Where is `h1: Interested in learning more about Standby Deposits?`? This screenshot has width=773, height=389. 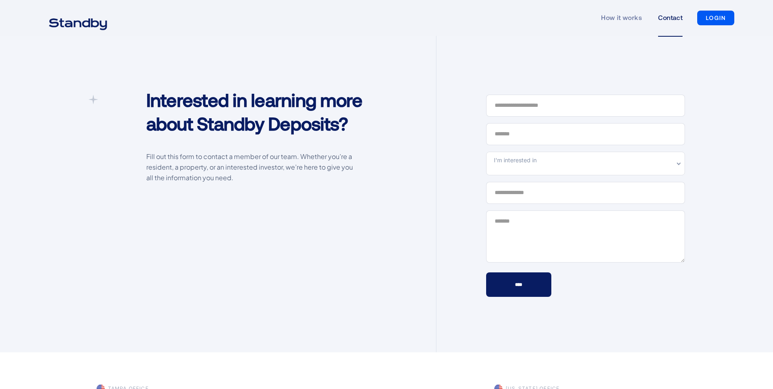 h1: Interested in learning more about Standby Deposits? is located at coordinates (262, 111).